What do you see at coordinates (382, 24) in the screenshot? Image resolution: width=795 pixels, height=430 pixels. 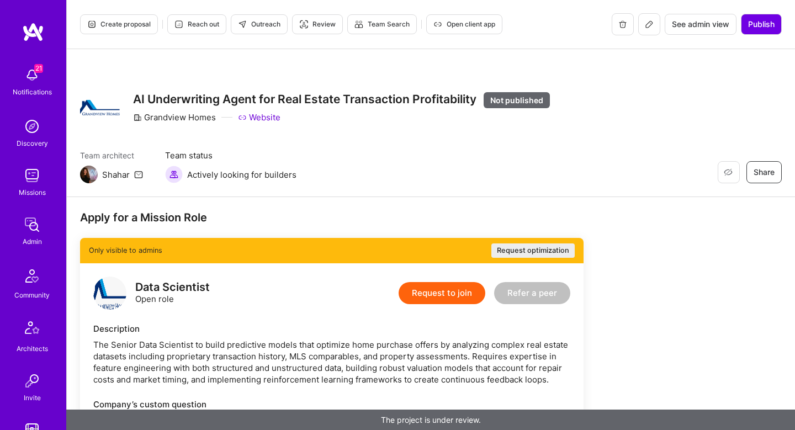 I see `span: Team Search` at bounding box center [382, 24].